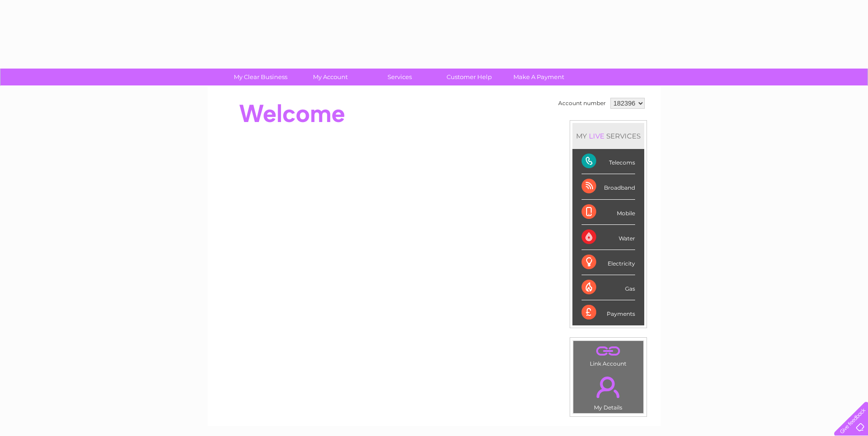 The height and width of the screenshot is (436, 868). What do you see at coordinates (608, 313) in the screenshot?
I see `div: Payments` at bounding box center [608, 313].